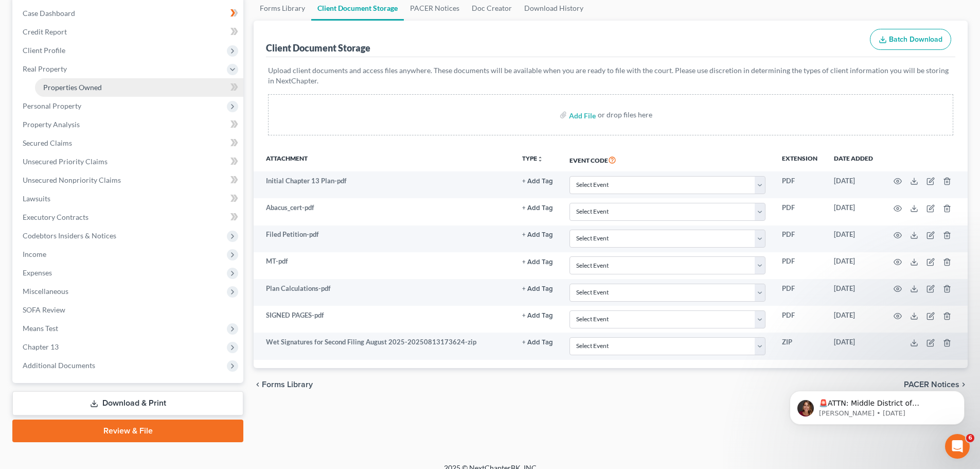 The width and height of the screenshot is (980, 469). I want to click on span: 6, so click(970, 438).